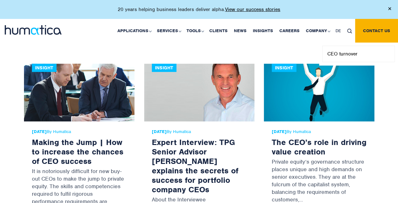 The height and width of the screenshot is (203, 398). Describe the element at coordinates (33, 30) in the screenshot. I see `img: logo` at that location.